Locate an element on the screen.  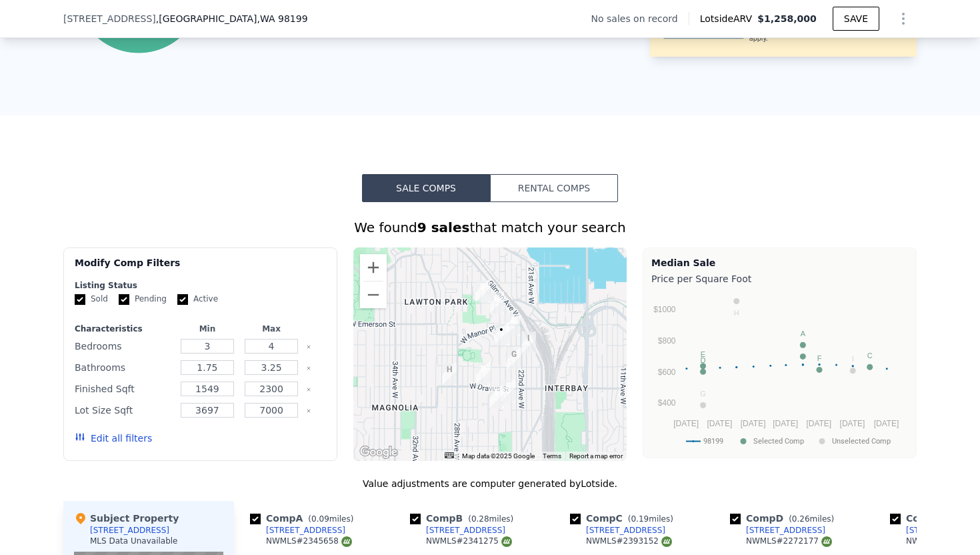
div: Value adjustments are computer generated by Lotside . is located at coordinates (490, 484).